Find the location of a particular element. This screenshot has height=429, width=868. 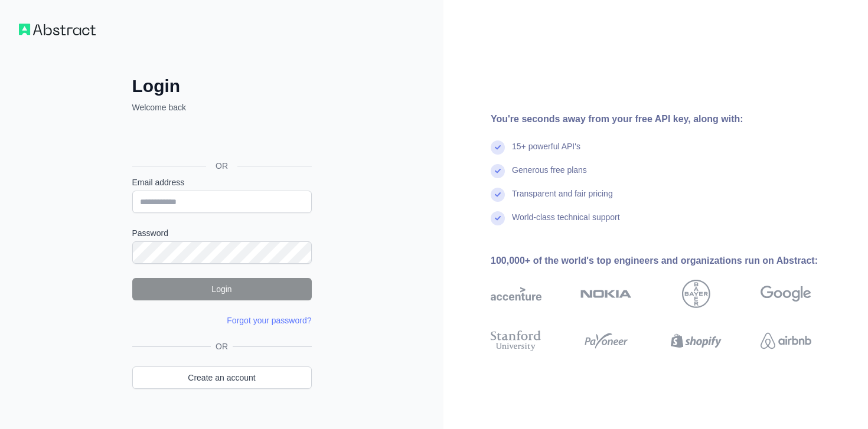

img: payoneer is located at coordinates (606, 340).